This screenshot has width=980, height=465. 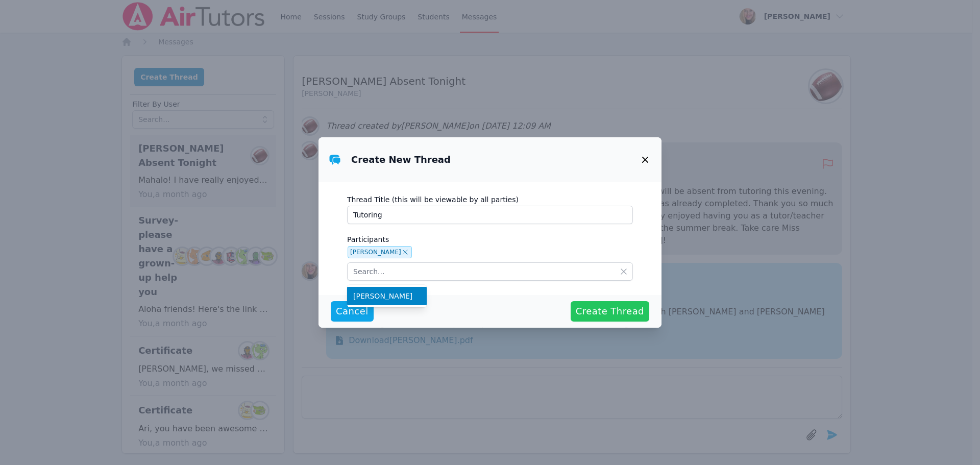 What do you see at coordinates (610, 312) in the screenshot?
I see `button: Create Thread` at bounding box center [610, 312].